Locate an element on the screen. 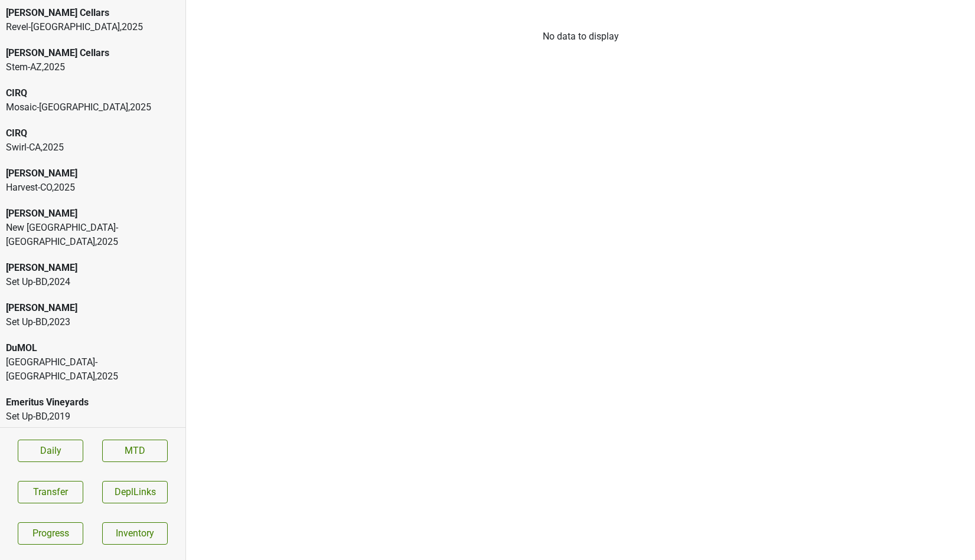 The height and width of the screenshot is (560, 975). div: Set Up-BD , 2024 is located at coordinates (92, 282).